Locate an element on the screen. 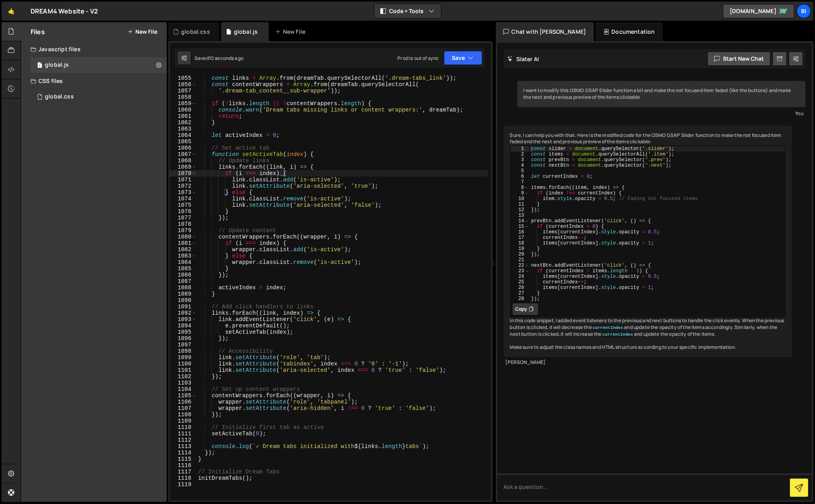 The image size is (815, 504). div: 21 is located at coordinates (520, 260).